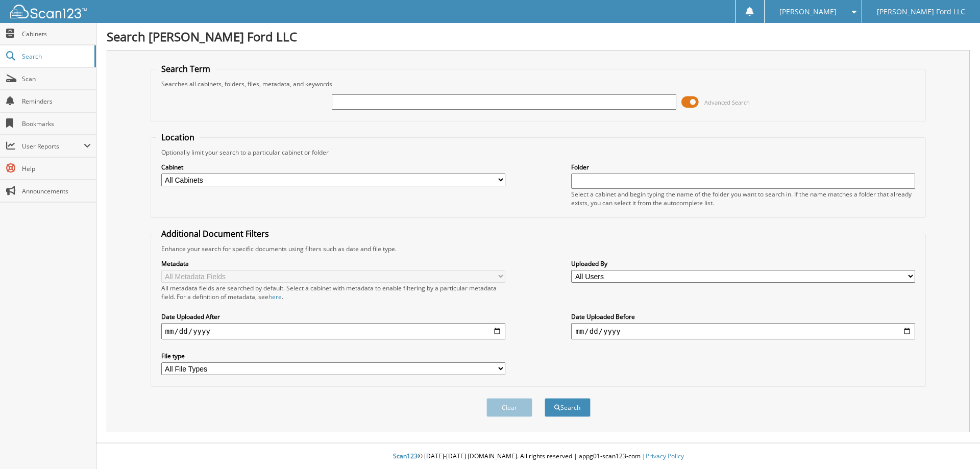  What do you see at coordinates (177, 137) in the screenshot?
I see `legend: Location` at bounding box center [177, 137].